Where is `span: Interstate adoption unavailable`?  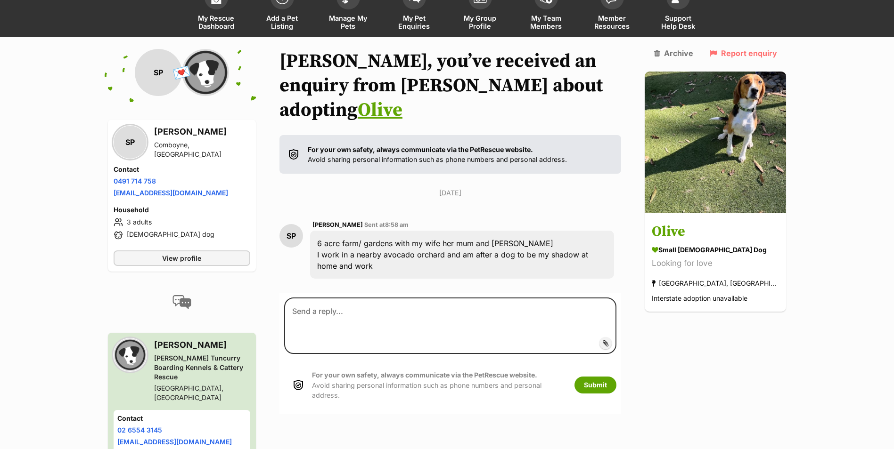 span: Interstate adoption unavailable is located at coordinates (699, 299).